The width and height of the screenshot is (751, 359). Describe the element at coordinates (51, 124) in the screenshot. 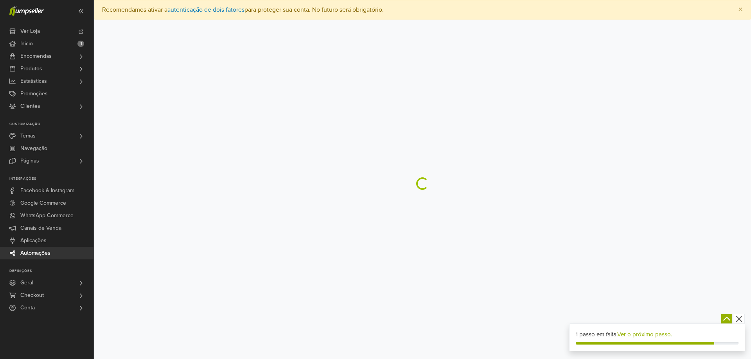

I see `p: Customização` at that location.